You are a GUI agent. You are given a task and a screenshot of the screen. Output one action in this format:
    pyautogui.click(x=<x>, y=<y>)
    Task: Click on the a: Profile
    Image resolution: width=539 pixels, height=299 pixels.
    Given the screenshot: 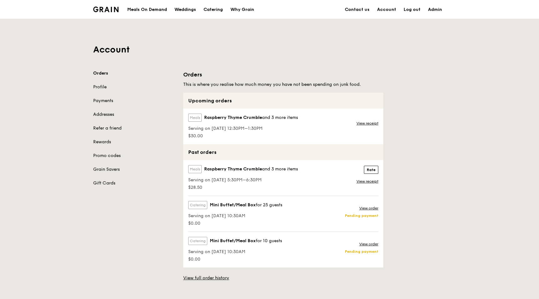 What is the action you would take?
    pyautogui.click(x=134, y=87)
    